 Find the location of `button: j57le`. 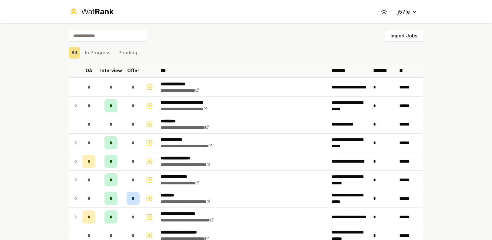

button: j57le is located at coordinates (407, 12).